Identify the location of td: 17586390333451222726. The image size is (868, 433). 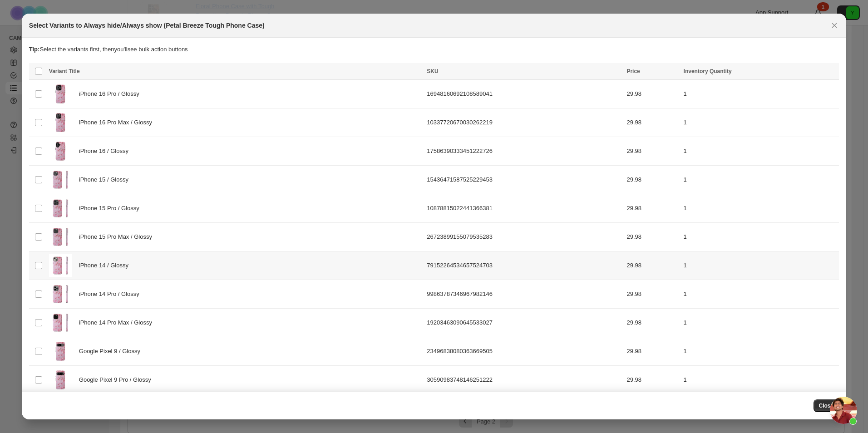
(524, 151).